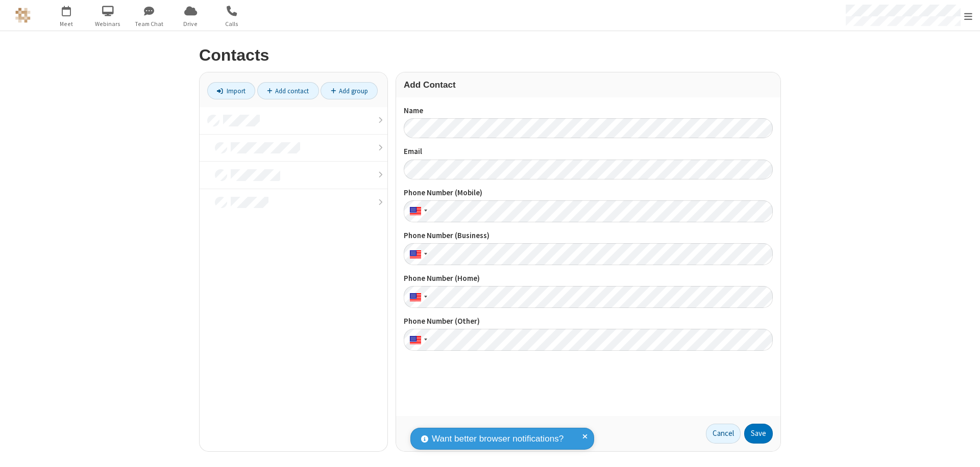 Image resolution: width=980 pixels, height=467 pixels. What do you see at coordinates (588, 321) in the screenshot?
I see `label: Phone Number (Other)` at bounding box center [588, 321].